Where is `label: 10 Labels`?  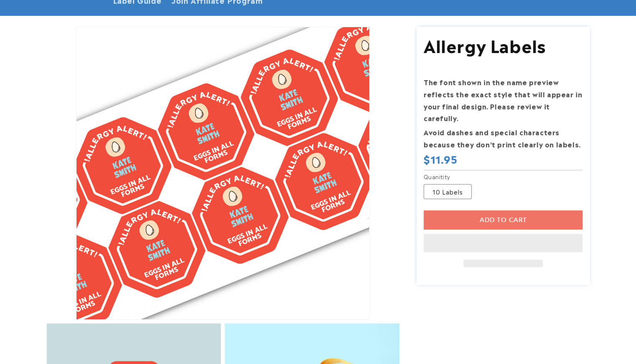 label: 10 Labels is located at coordinates (447, 192).